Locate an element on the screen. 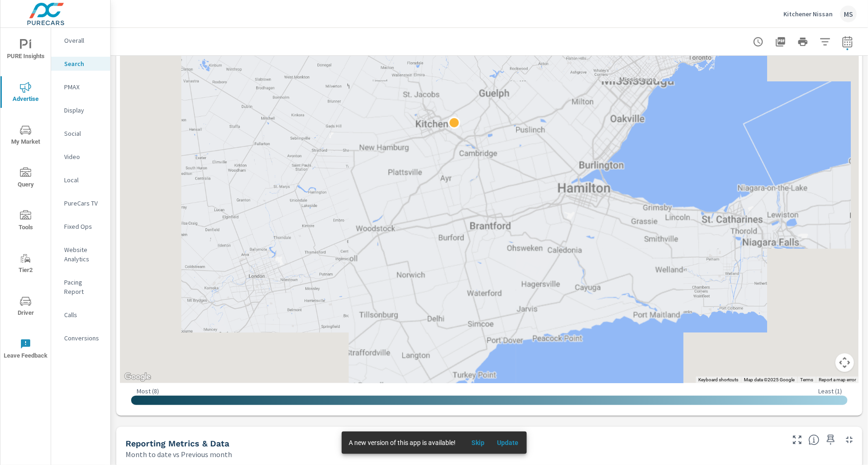  div: Display is located at coordinates (80, 110).